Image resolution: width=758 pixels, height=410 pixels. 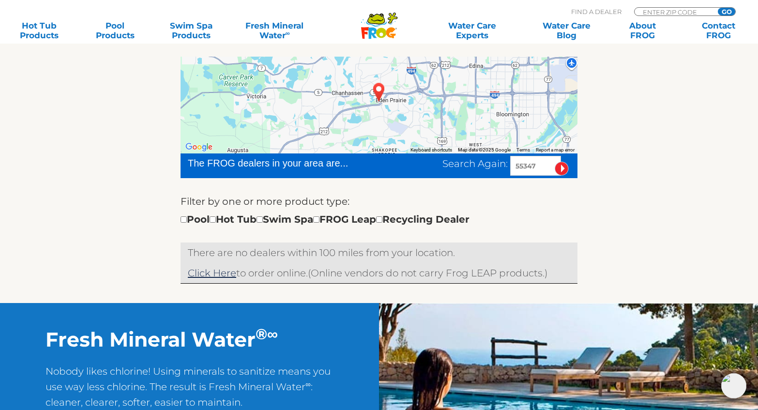 What do you see at coordinates (115, 31) in the screenshot?
I see `a: PoolProducts` at bounding box center [115, 31].